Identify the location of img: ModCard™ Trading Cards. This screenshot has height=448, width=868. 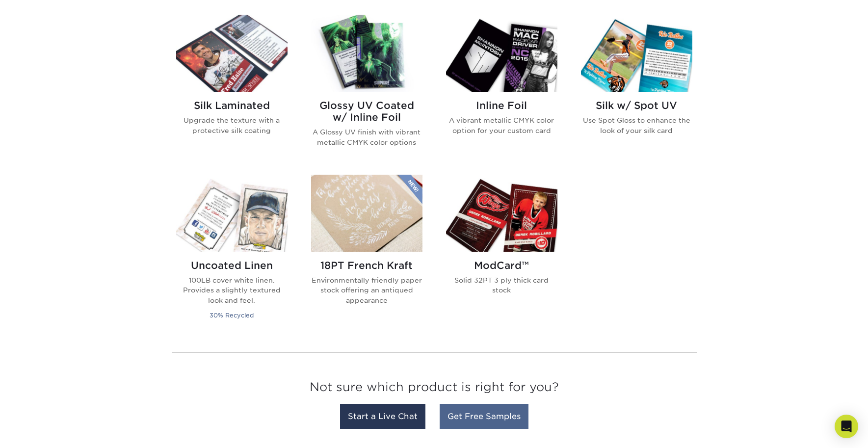
(502, 213).